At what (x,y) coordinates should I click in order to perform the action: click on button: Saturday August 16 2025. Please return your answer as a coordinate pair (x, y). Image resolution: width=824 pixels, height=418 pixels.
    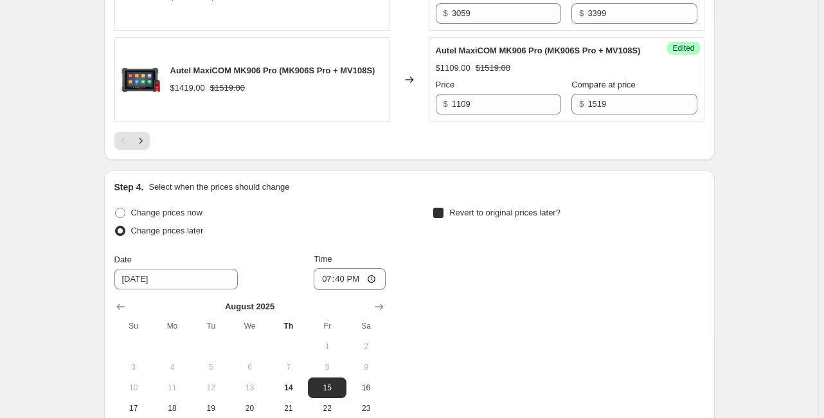
    Looking at the image, I should click on (366, 387).